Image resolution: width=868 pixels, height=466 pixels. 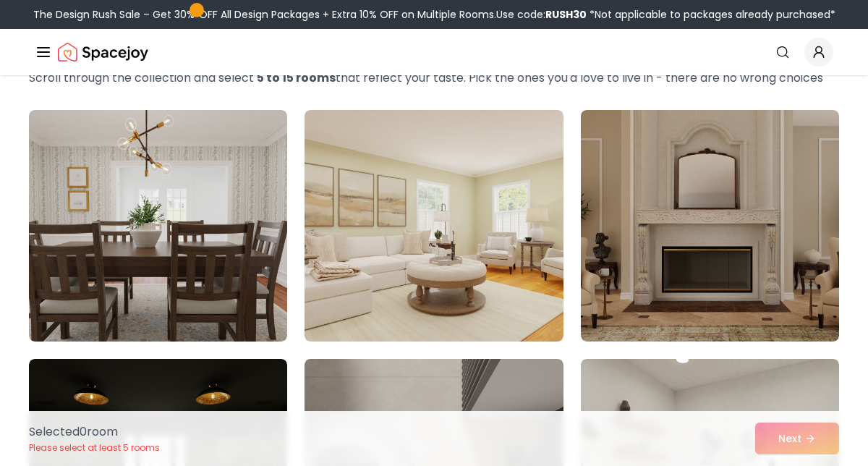 I want to click on span: Use code:, so click(x=541, y=14).